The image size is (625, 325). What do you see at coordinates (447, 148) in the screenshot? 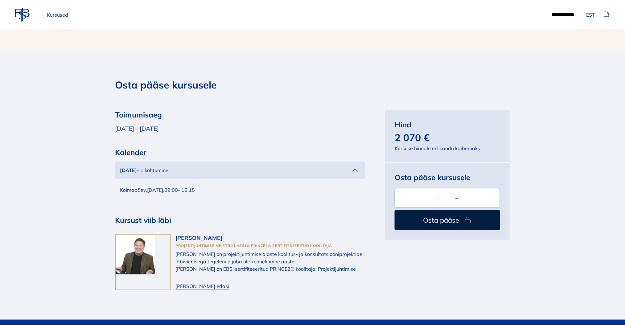
I see `p: Kursuse hinnale ei lisandu käibemaks` at bounding box center [447, 148].